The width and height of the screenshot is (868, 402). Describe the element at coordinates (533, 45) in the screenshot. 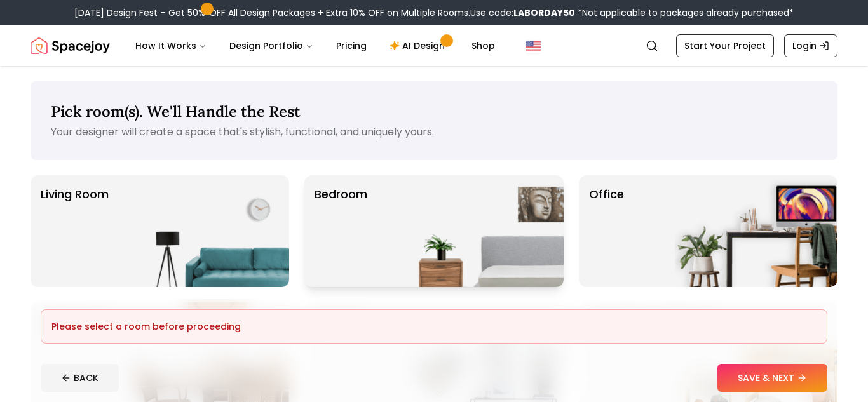

I see `img: United States` at that location.